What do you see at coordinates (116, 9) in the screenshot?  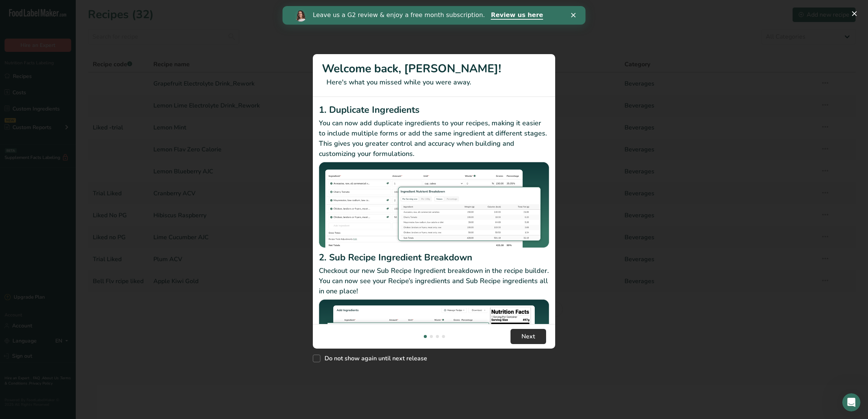 I see `div: Leave us a G2 review & enjoy a free month subscription.` at bounding box center [116, 9].